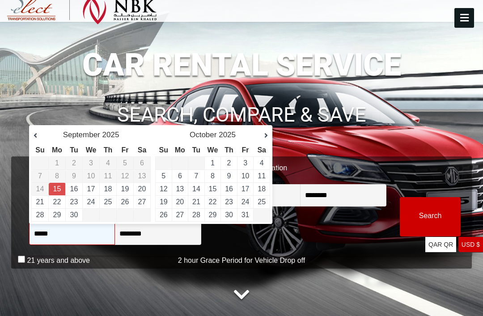 The width and height of the screenshot is (483, 316). Describe the element at coordinates (142, 163) in the screenshot. I see `span: 6` at that location.